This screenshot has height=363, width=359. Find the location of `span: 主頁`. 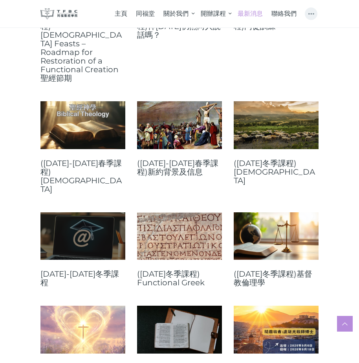

span: 主頁 is located at coordinates (121, 13).